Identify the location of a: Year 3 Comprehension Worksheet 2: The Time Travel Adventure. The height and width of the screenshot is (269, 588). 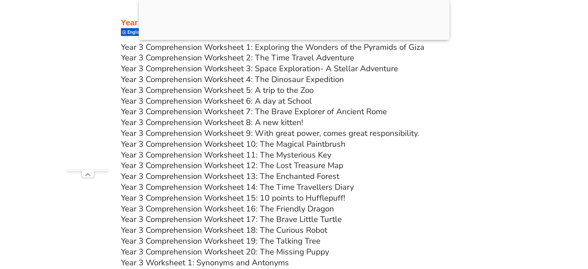
(238, 58).